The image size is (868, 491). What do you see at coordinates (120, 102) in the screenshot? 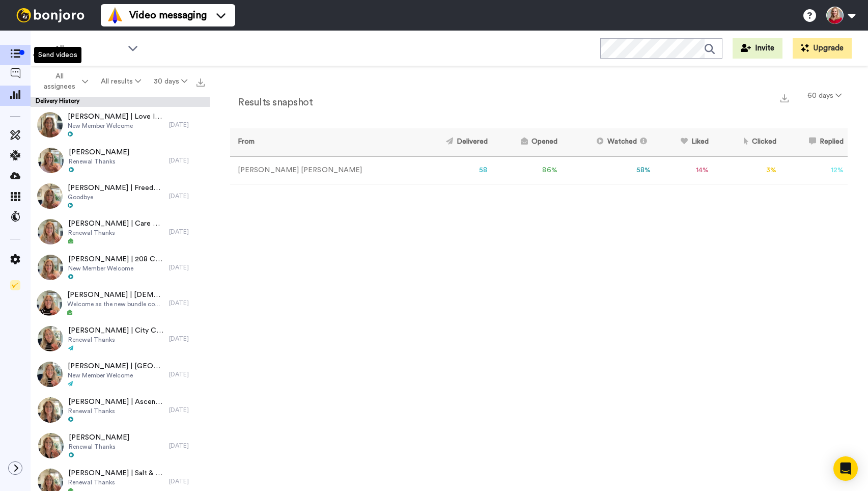
I see `div: Delivery History` at bounding box center [120, 102].